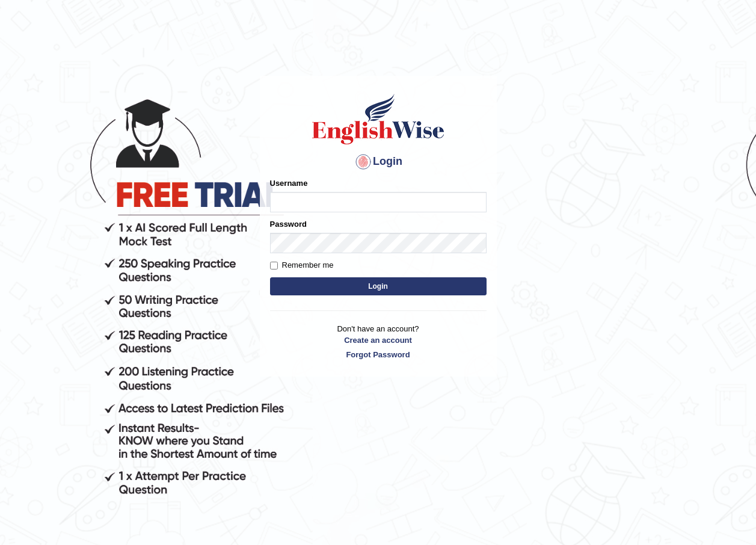  What do you see at coordinates (289, 183) in the screenshot?
I see `label: Username` at bounding box center [289, 183].